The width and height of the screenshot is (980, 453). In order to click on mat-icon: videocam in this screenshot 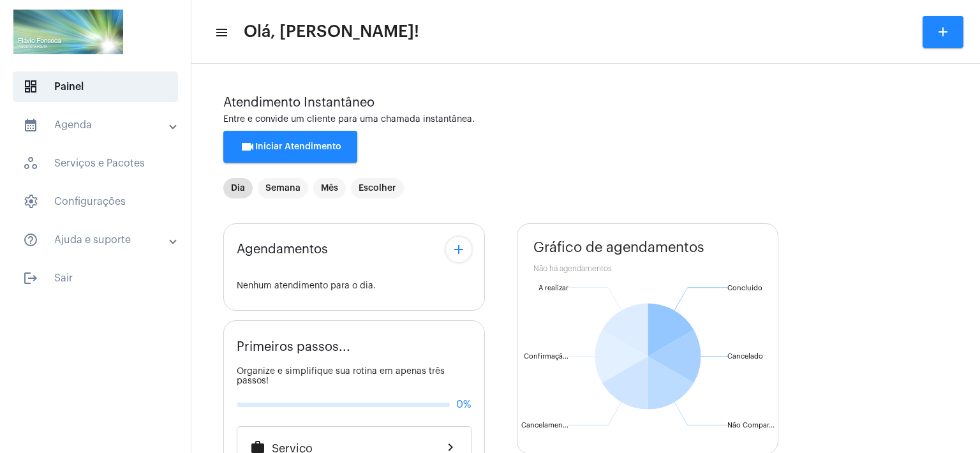, I will do `click(247, 146)`.